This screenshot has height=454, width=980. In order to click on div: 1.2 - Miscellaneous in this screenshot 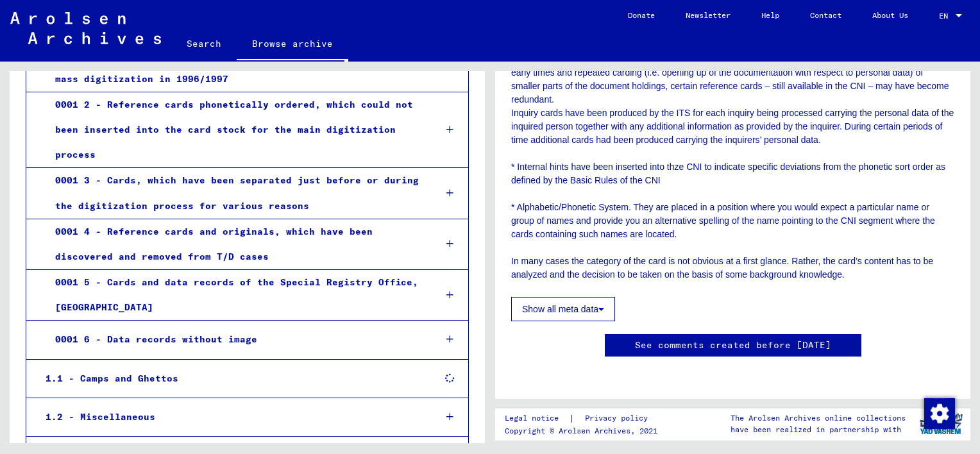, I will do `click(230, 418)`.